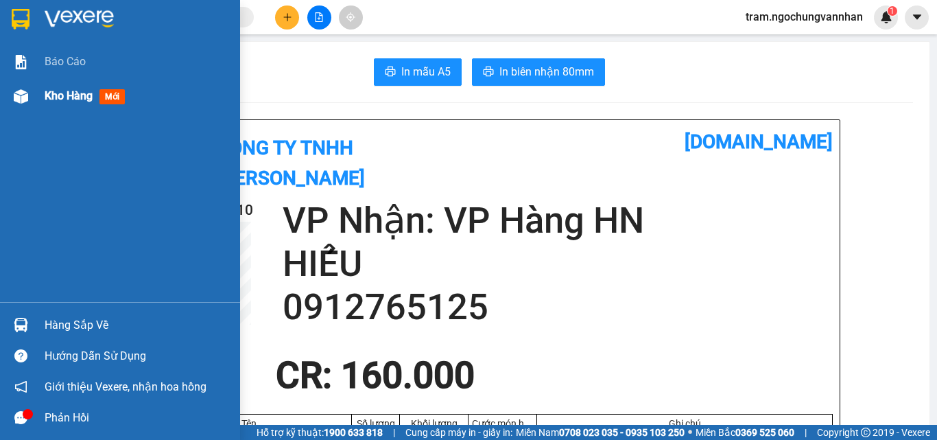 Image resolution: width=937 pixels, height=440 pixels. What do you see at coordinates (319, 17) in the screenshot?
I see `span: file-add` at bounding box center [319, 17].